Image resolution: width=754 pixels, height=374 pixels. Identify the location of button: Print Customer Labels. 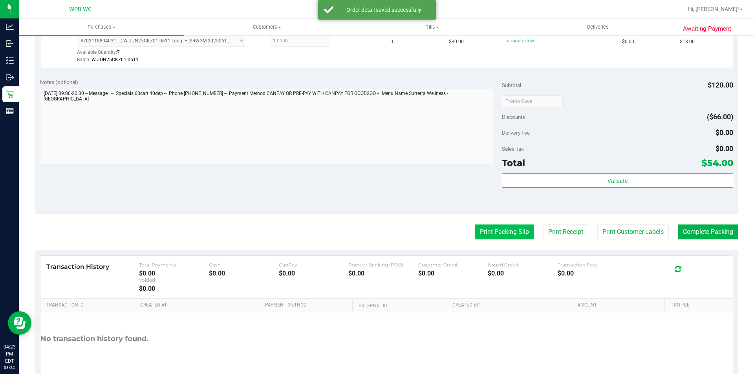
(633, 232).